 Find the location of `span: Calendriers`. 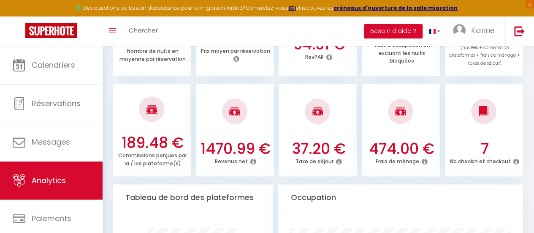

span: Calendriers is located at coordinates (53, 65).